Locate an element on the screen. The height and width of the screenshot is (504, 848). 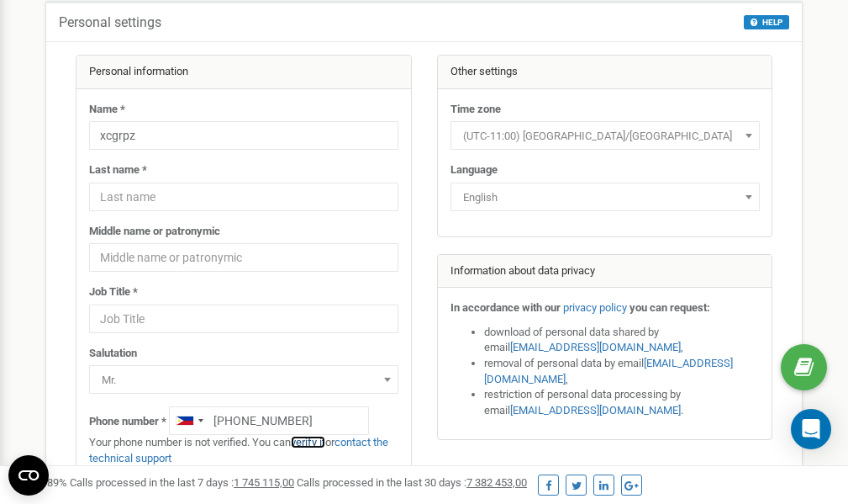
a: verify it is located at coordinates (308, 441).